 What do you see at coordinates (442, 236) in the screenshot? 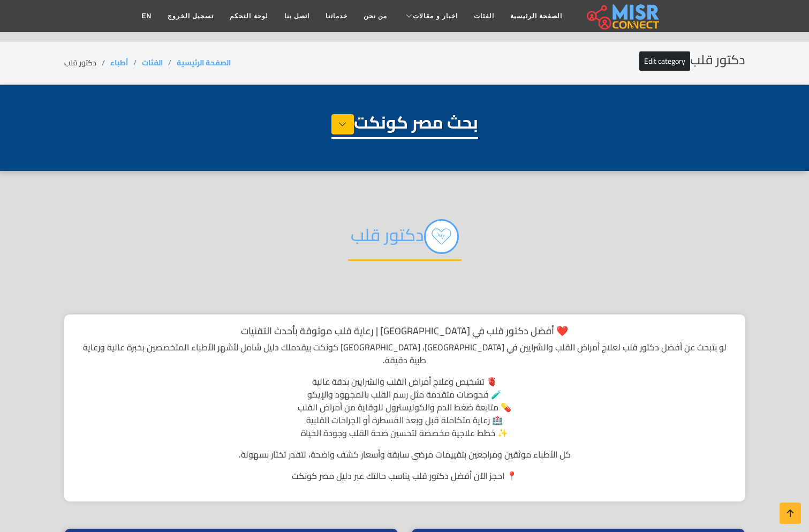
I see `img: kQgAgBbLbYzX17DbAKQs.png` at bounding box center [442, 236].